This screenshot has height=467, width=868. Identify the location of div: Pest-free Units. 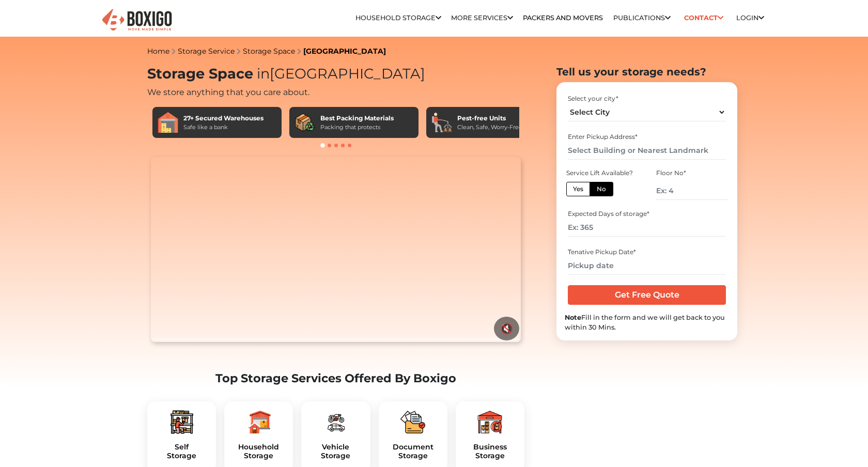
(489, 118).